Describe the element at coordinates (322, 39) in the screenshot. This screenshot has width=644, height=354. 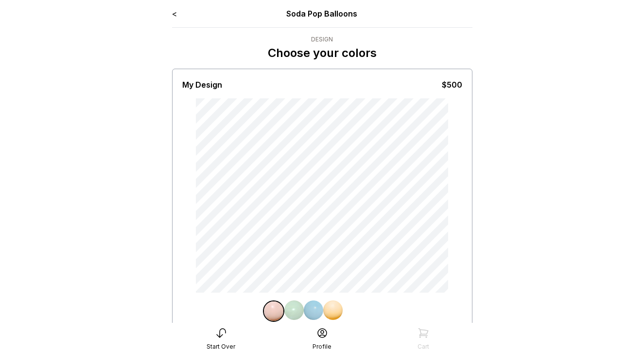
I see `div: Design` at that location.